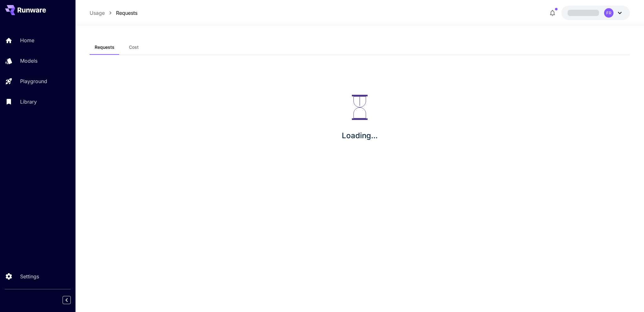 The height and width of the screenshot is (312, 644). I want to click on p: Usage, so click(97, 13).